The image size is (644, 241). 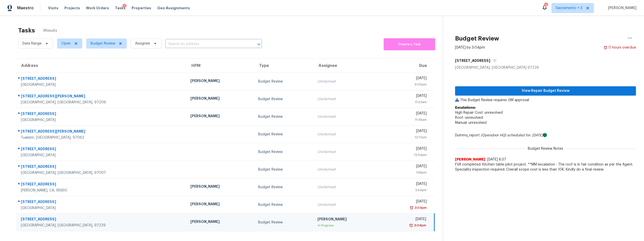 What do you see at coordinates (409, 44) in the screenshot?
I see `span: Create a Task` at bounding box center [409, 44].